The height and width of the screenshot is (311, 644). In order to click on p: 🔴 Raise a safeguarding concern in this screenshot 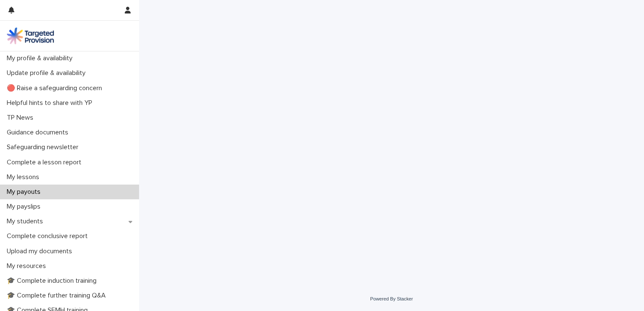, I will do `click(56, 88)`.